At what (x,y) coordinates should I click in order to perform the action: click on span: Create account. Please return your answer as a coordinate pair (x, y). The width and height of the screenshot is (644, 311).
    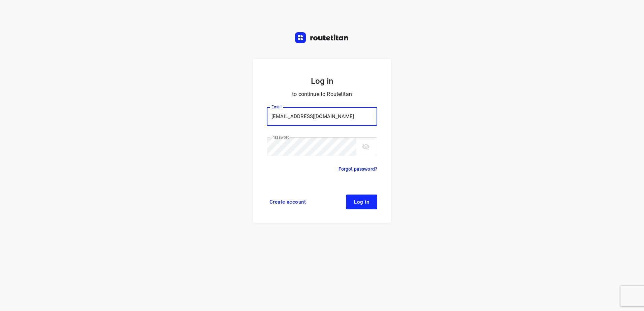
    Looking at the image, I should click on (287, 202).